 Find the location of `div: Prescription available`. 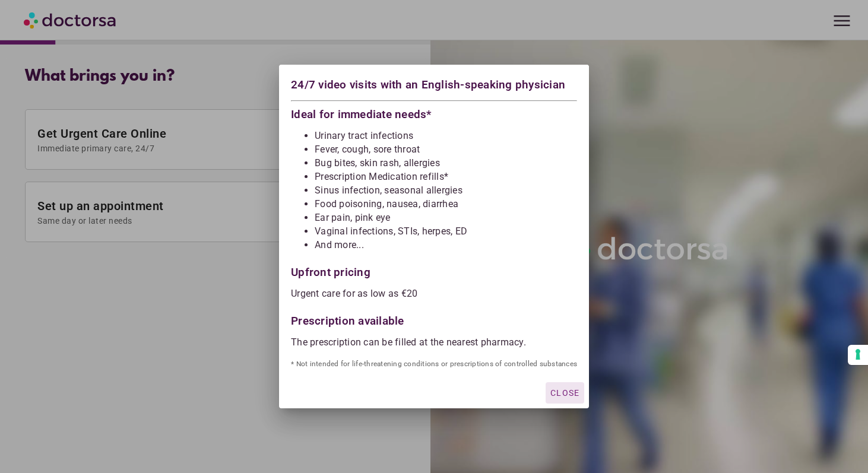

div: Prescription available is located at coordinates (434, 319).